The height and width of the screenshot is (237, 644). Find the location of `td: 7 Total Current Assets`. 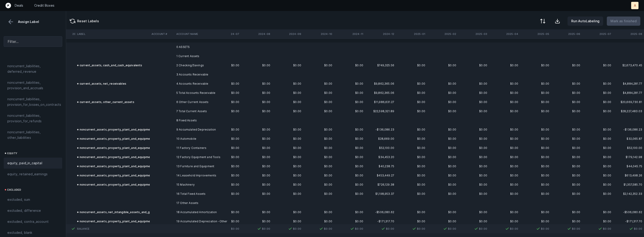

td: 7 Total Current Assets is located at coordinates (202, 111).